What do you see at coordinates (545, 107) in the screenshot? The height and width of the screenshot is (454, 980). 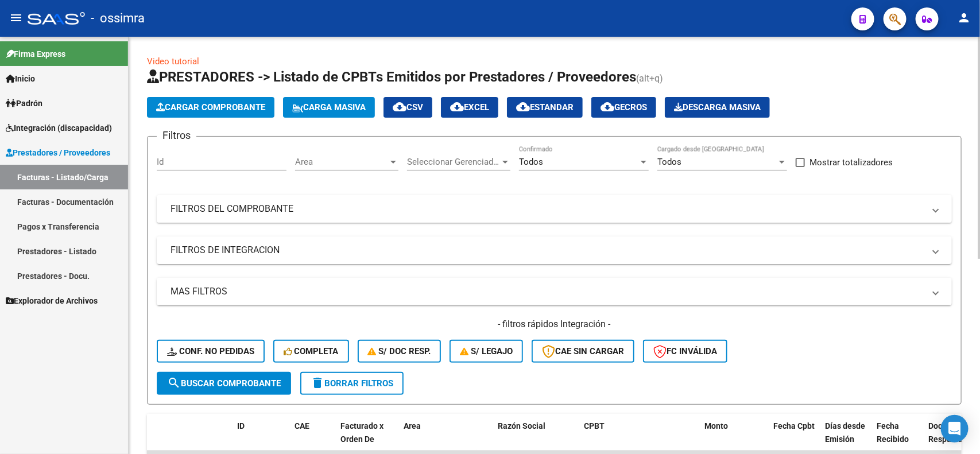 I see `span: Estandar` at bounding box center [545, 107].